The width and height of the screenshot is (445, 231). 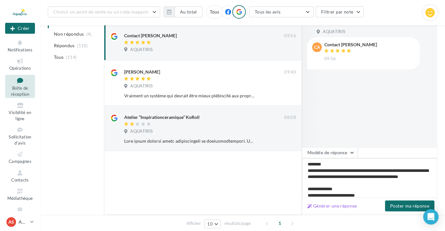 I want to click on span: Choisir un point de vente ou un code magasin, so click(x=101, y=12).